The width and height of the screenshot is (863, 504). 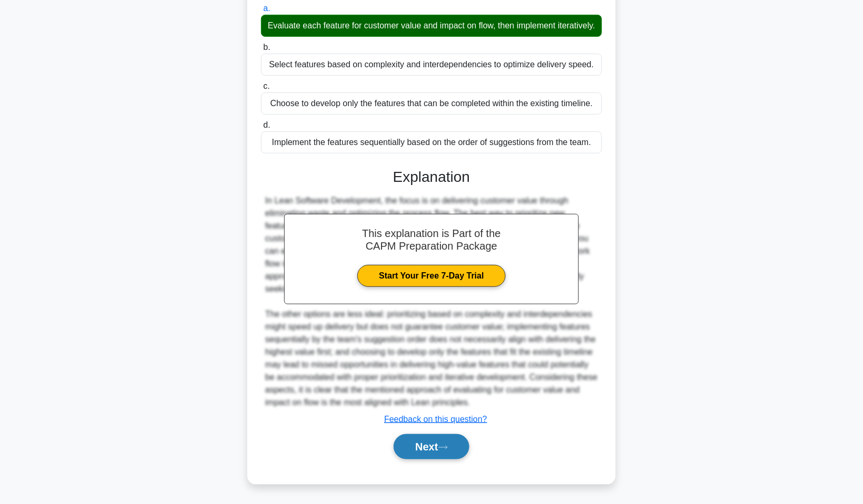 I want to click on div: Select features based on complexity and interdependencies to optimize delivery speed., so click(x=431, y=65).